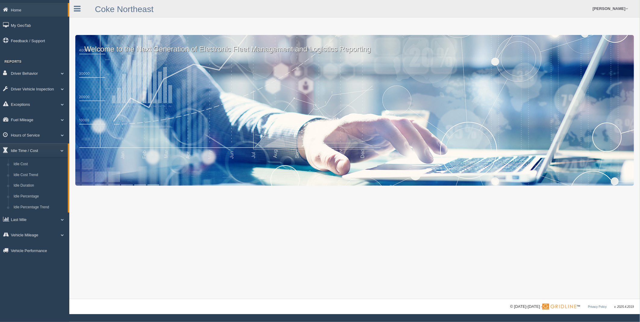 The height and width of the screenshot is (322, 640). Describe the element at coordinates (39, 186) in the screenshot. I see `a: Idle Duration` at that location.